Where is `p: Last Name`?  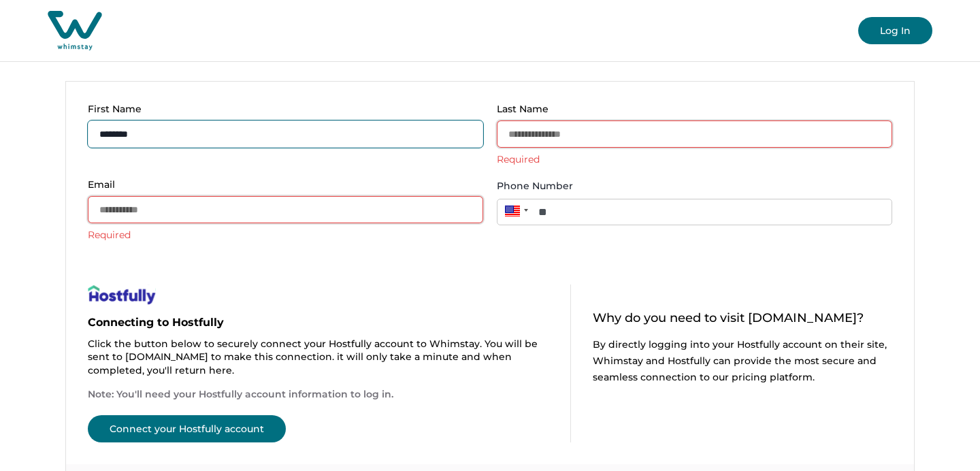
p: Last Name is located at coordinates (690, 109).